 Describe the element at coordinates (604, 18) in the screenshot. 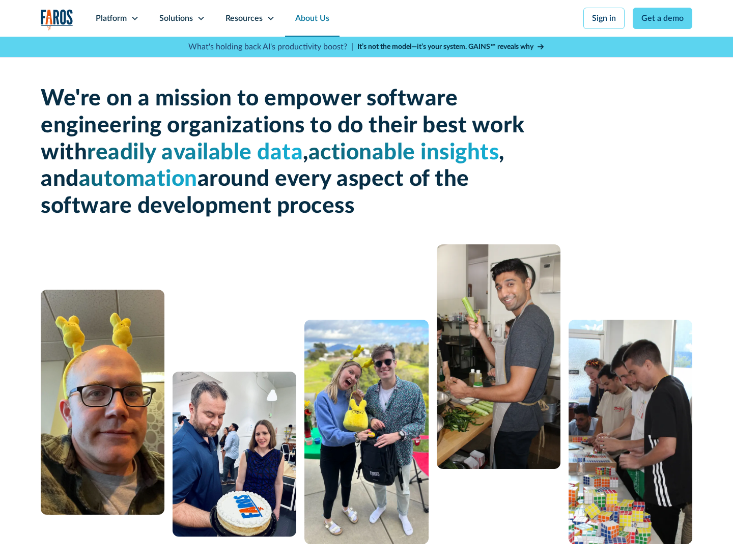

I see `a: Sign in` at that location.